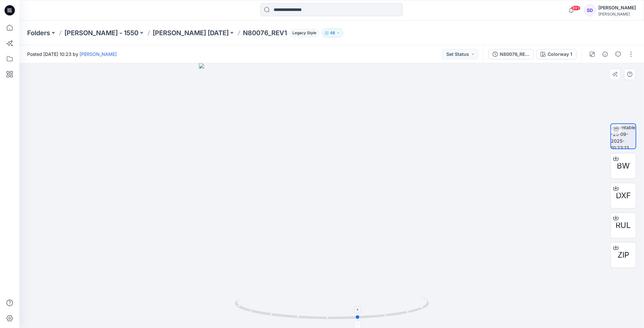  What do you see at coordinates (623, 196) in the screenshot?
I see `span: DXF` at bounding box center [623, 196].